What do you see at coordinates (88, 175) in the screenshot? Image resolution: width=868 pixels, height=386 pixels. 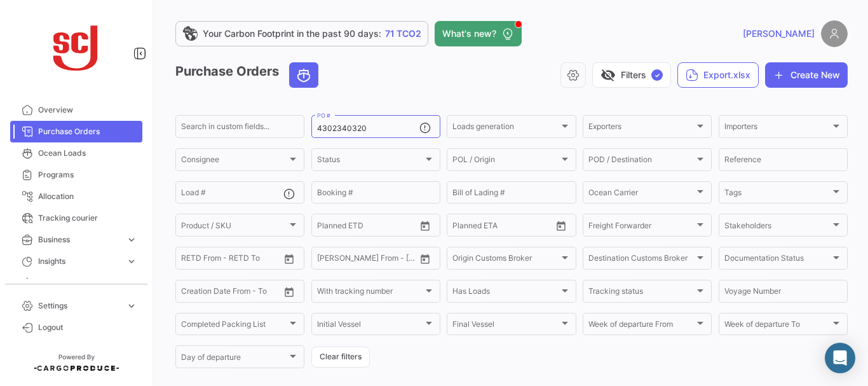 I see `span: Programs` at bounding box center [88, 175].